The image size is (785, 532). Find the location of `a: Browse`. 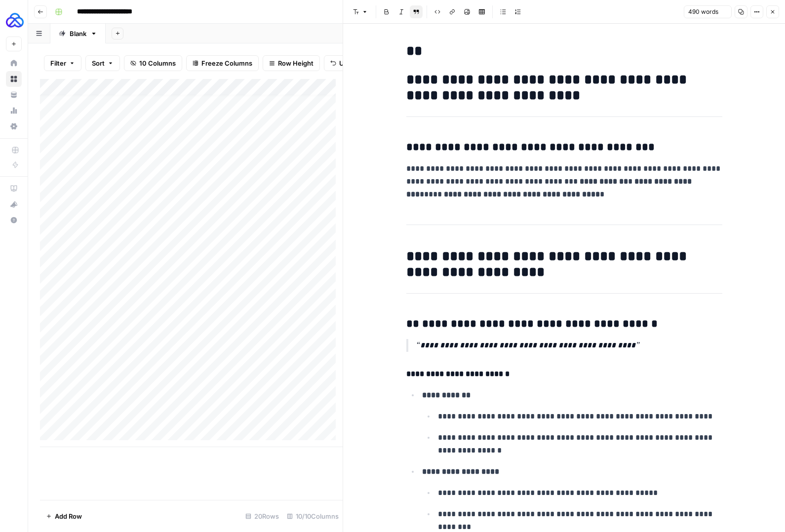

a: Browse is located at coordinates (14, 79).